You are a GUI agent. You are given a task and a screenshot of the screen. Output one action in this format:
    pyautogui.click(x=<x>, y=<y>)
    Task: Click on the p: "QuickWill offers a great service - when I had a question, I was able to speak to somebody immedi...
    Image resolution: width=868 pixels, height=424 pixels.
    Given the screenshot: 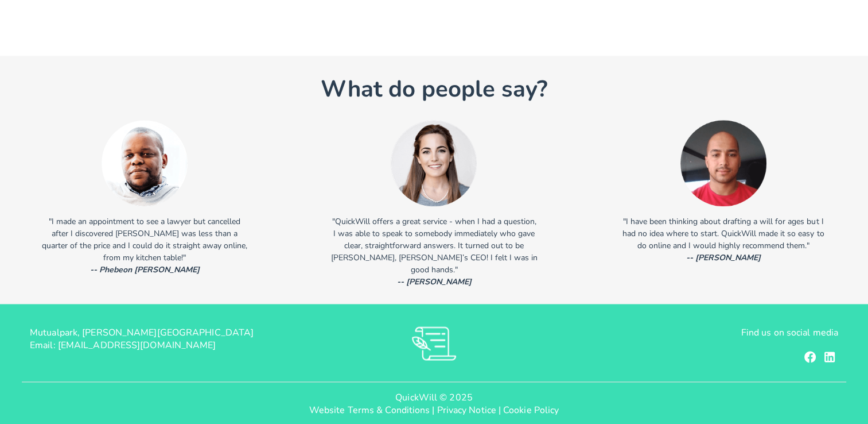 What is the action you would take?
    pyautogui.click(x=434, y=251)
    